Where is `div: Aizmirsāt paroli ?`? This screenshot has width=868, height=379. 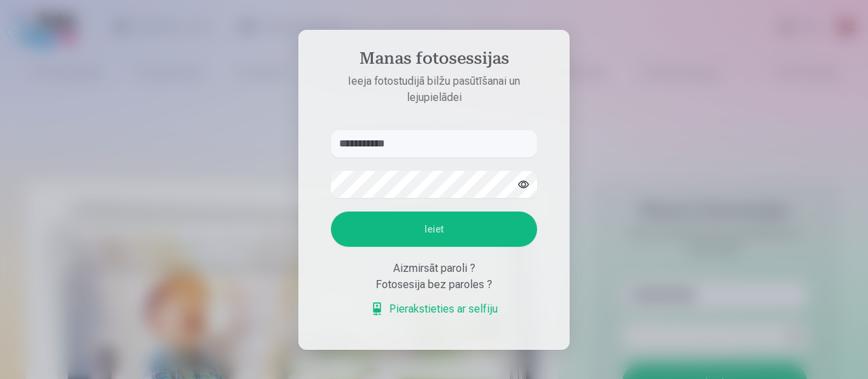 div: Aizmirsāt paroli ? is located at coordinates (434, 268).